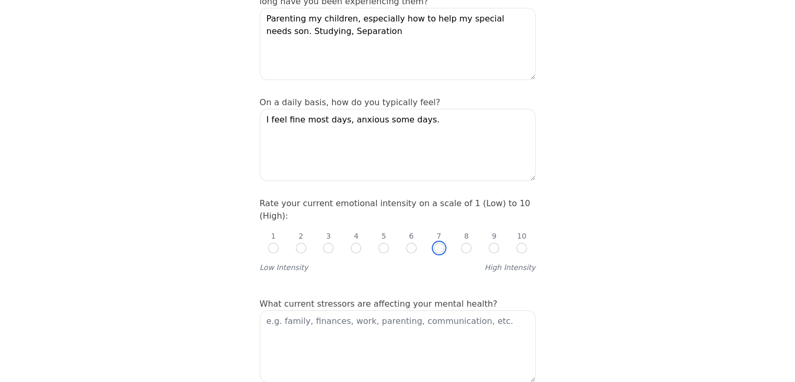 This screenshot has width=795, height=382. What do you see at coordinates (356, 236) in the screenshot?
I see `p: 4` at bounding box center [356, 236].